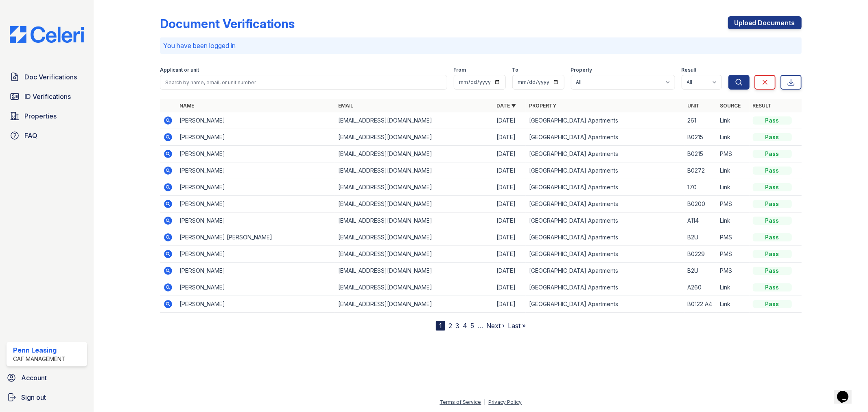 Image resolution: width=868 pixels, height=412 pixels. What do you see at coordinates (440, 326) in the screenshot?
I see `div: 1` at bounding box center [440, 326].